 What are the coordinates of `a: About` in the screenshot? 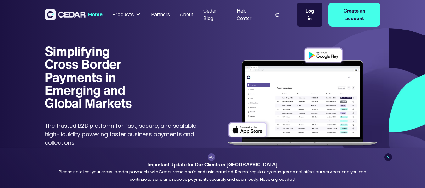 It's located at (186, 15).